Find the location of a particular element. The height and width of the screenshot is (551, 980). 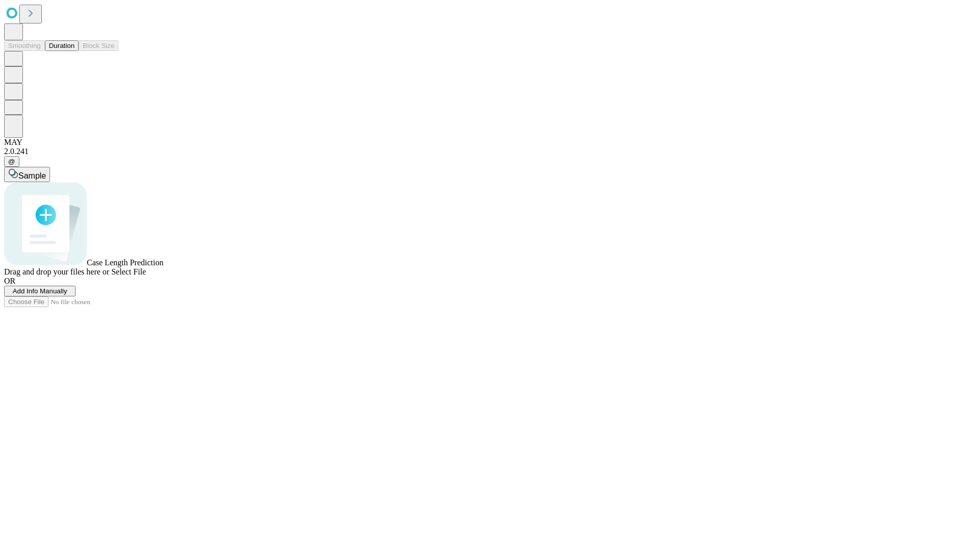

span: Sample is located at coordinates (32, 175).